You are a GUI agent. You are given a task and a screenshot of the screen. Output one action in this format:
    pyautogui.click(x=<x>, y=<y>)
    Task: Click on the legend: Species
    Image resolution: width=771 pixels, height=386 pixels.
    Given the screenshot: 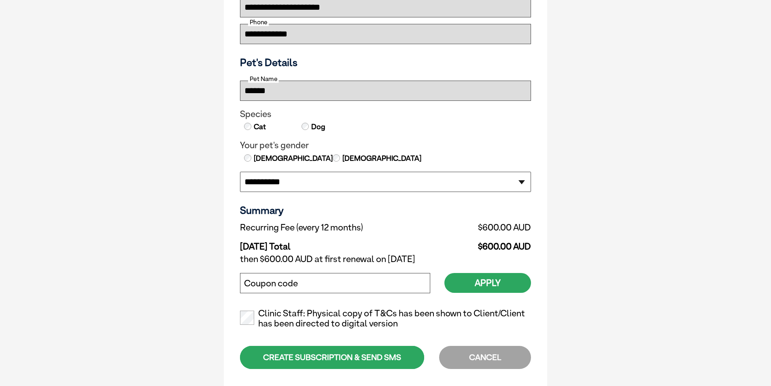 What is the action you would take?
    pyautogui.click(x=385, y=114)
    